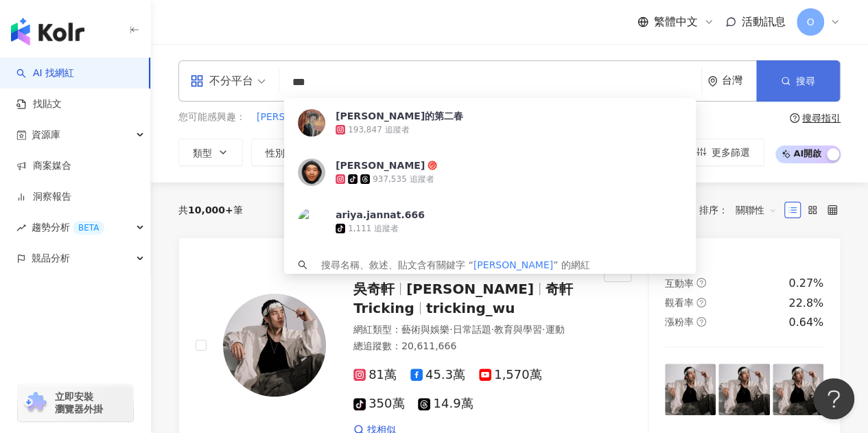 Image resolution: width=868 pixels, height=433 pixels. What do you see at coordinates (455, 264) in the screenshot?
I see `div: 搜尋名稱、敘述、貼文含有關鍵字 “ ” 的網紅` at bounding box center [455, 264].